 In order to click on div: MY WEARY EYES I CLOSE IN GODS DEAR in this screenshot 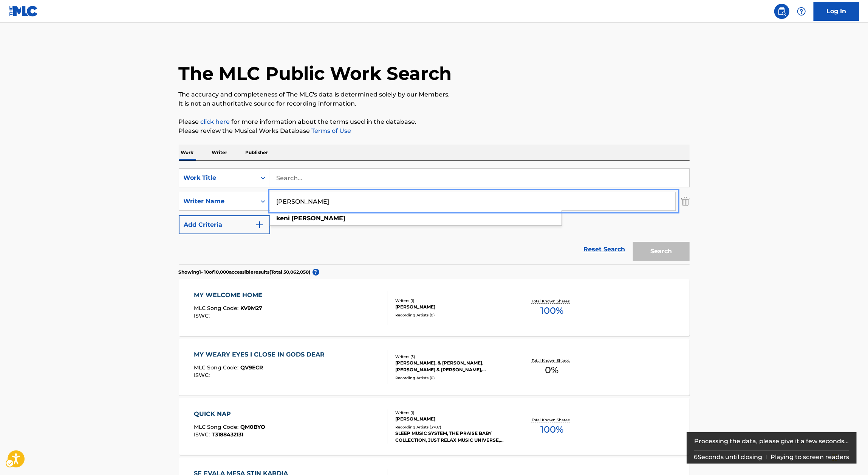, I will do `click(261, 354)`.